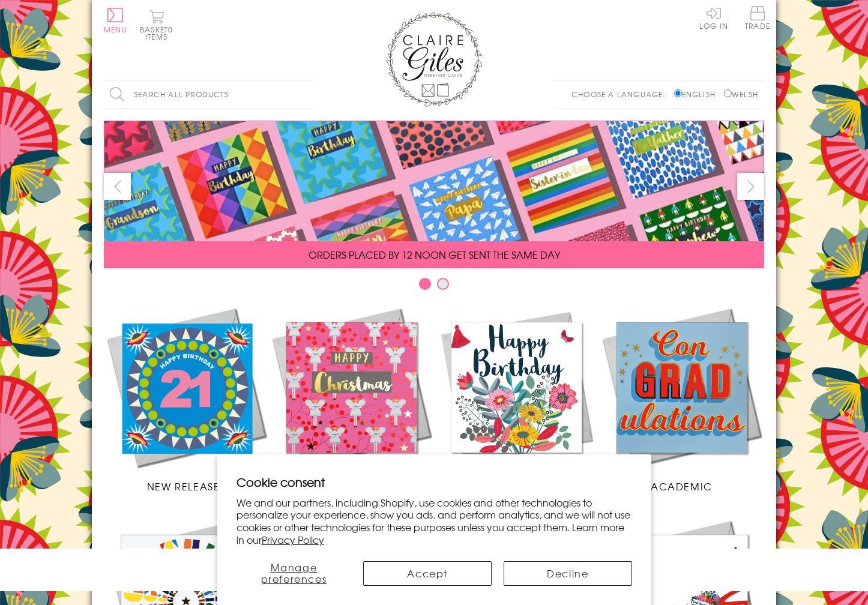  Describe the element at coordinates (434, 286) in the screenshot. I see `div: Carousel Pagination` at that location.